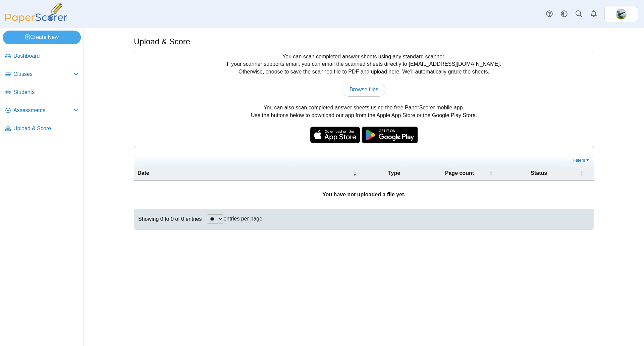 This screenshot has width=644, height=346. What do you see at coordinates (244, 173) in the screenshot?
I see `span: Date` at bounding box center [244, 173].